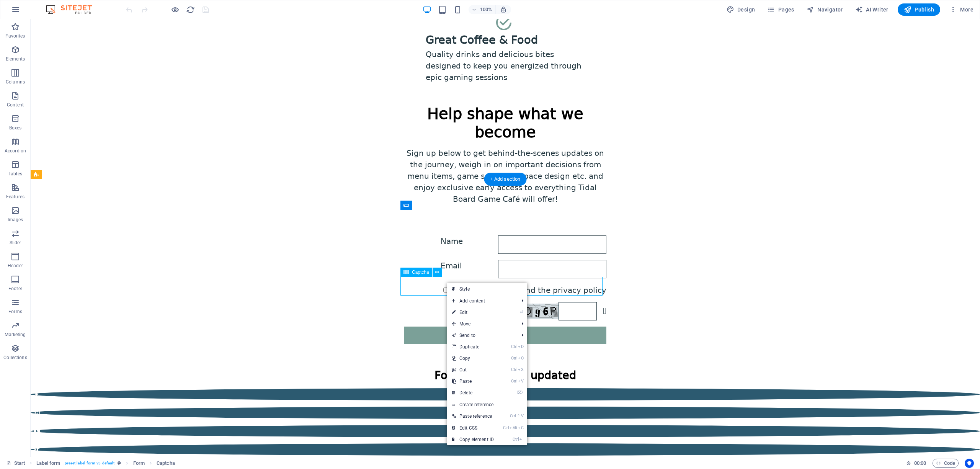 The width and height of the screenshot is (980, 469). Describe the element at coordinates (175, 9) in the screenshot. I see `button: Click here to leave preview mode and continue editing` at that location.